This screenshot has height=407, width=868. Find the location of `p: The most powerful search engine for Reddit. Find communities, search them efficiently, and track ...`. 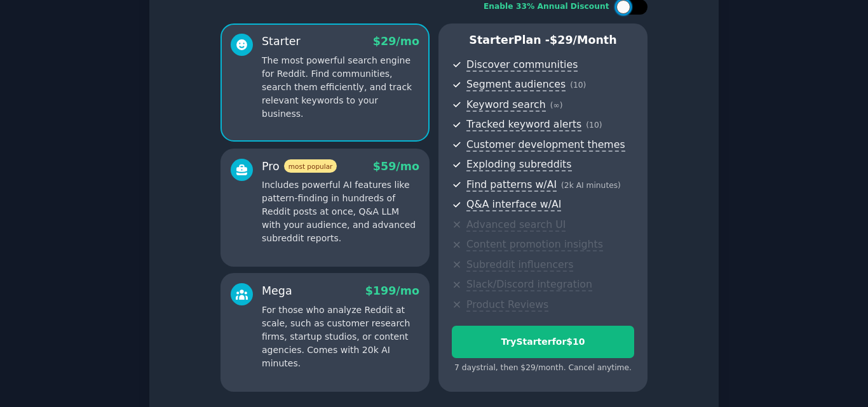

p: The most powerful search engine for Reddit. Find communities, search them efficiently, and track ... is located at coordinates (341, 87).